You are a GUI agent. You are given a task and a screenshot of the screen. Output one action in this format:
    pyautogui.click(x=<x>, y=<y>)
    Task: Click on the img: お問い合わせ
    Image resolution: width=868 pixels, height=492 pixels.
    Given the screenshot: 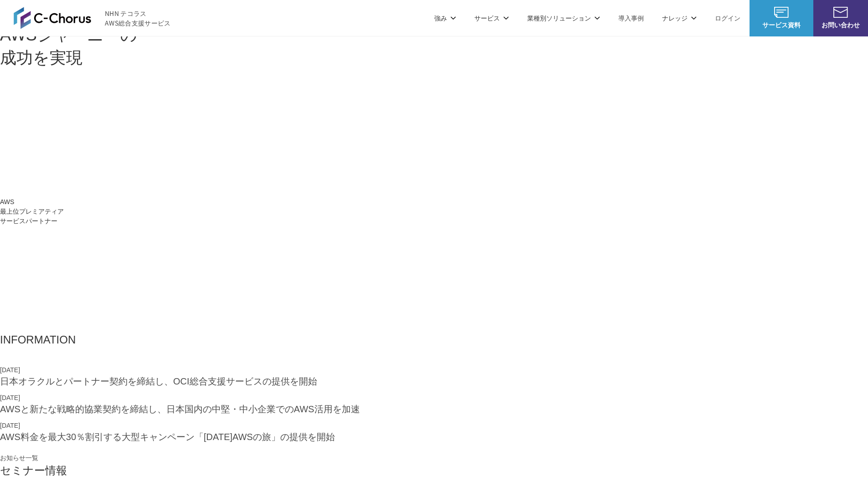 What is the action you would take?
    pyautogui.click(x=841, y=12)
    